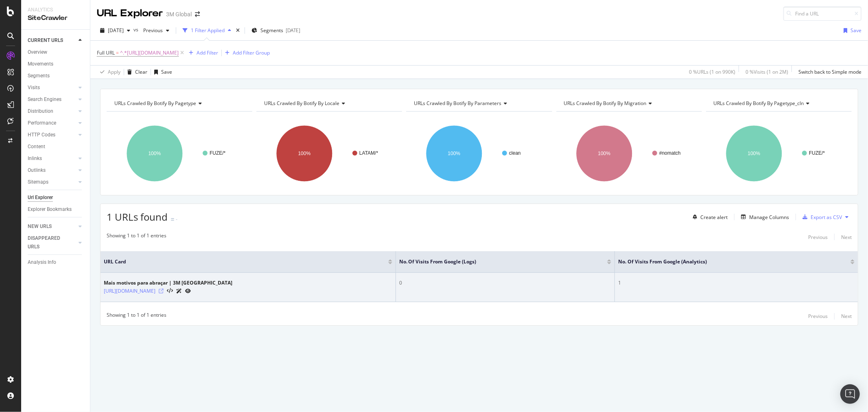 The height and width of the screenshot is (412, 868). What do you see at coordinates (34, 88) in the screenshot?
I see `div: Visits` at bounding box center [34, 88].